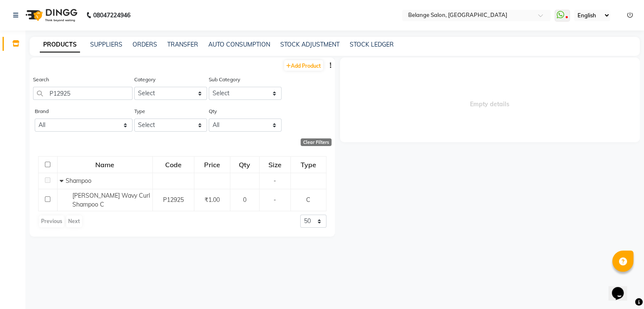 This screenshot has height=309, width=644. What do you see at coordinates (275, 165) in the screenshot?
I see `div: Size` at bounding box center [275, 165].